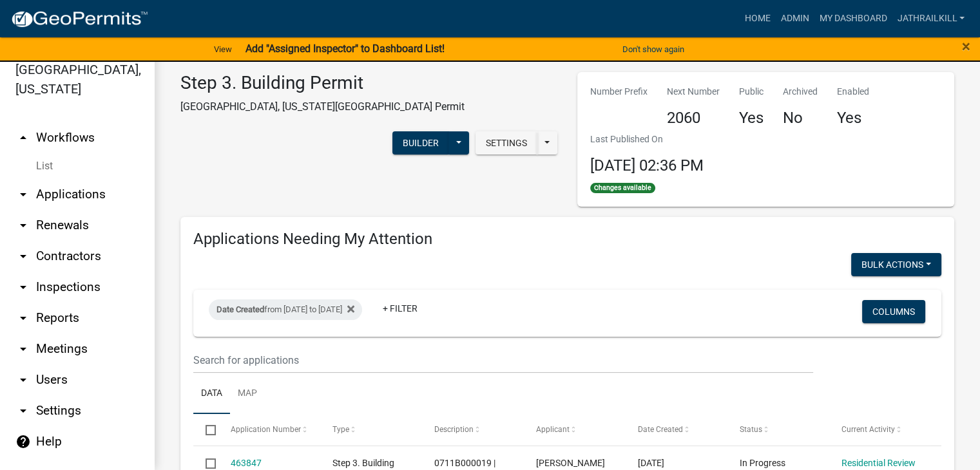 The height and width of the screenshot is (470, 980). Describe the element at coordinates (651, 463) in the screenshot. I see `span: 08/14/2025` at that location.